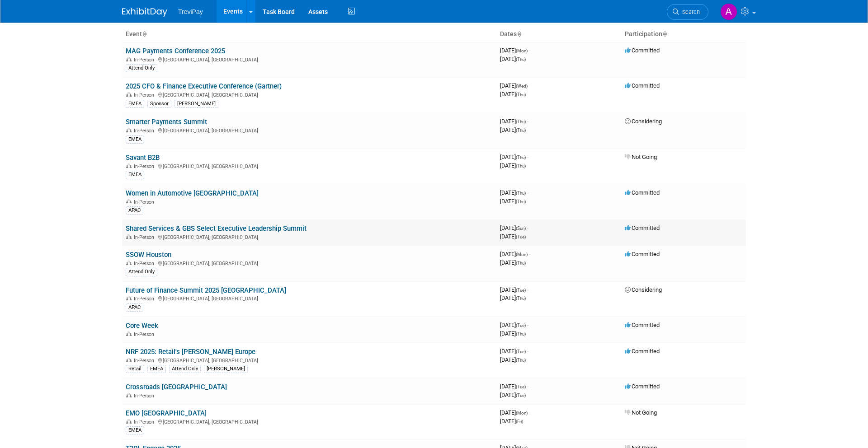 The width and height of the screenshot is (868, 448). I want to click on a: SSOW Houston, so click(148, 255).